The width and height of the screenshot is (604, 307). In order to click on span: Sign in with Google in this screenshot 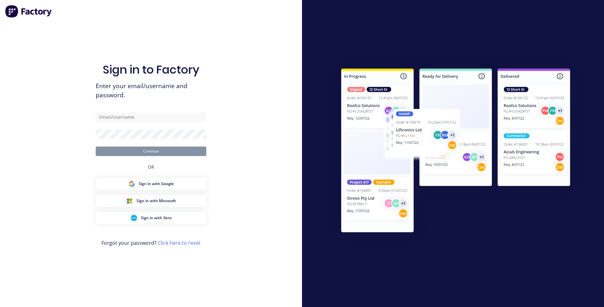, I will do `click(156, 184)`.